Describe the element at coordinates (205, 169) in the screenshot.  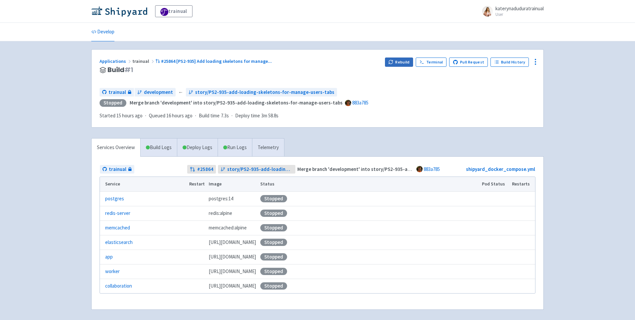
I see `strong: # 25864` at that location.